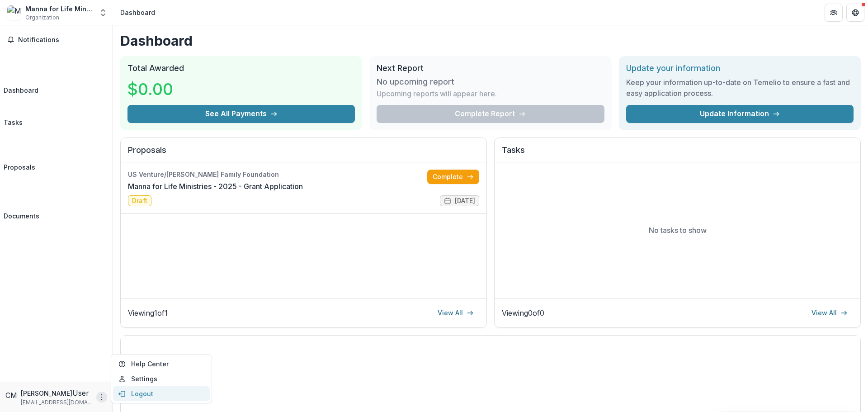  I want to click on h2: Update your information, so click(739, 68).